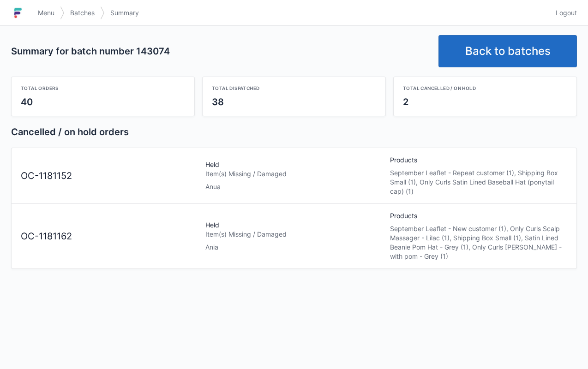 This screenshot has width=588, height=369. I want to click on div: Ania, so click(294, 247).